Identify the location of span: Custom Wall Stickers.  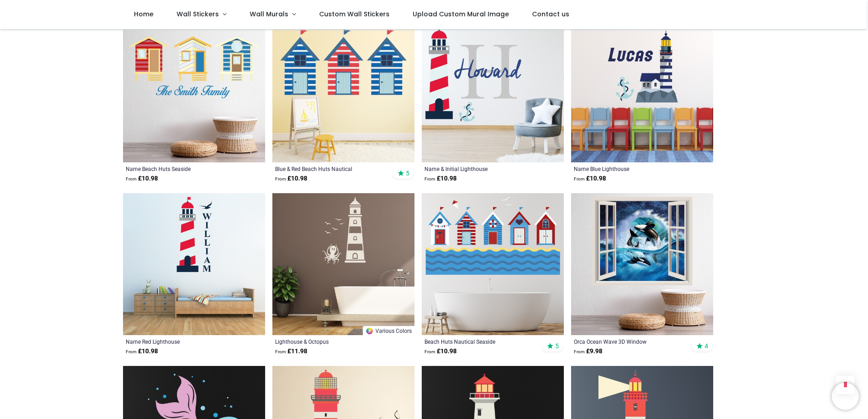
(354, 14).